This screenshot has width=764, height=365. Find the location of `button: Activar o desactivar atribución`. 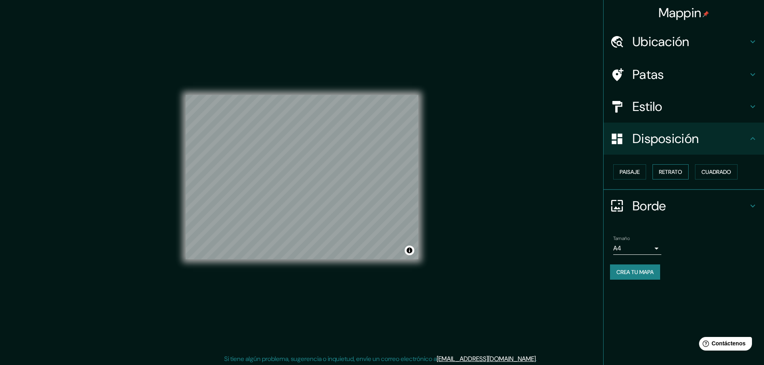

button: Activar o desactivar atribución is located at coordinates (410, 251).